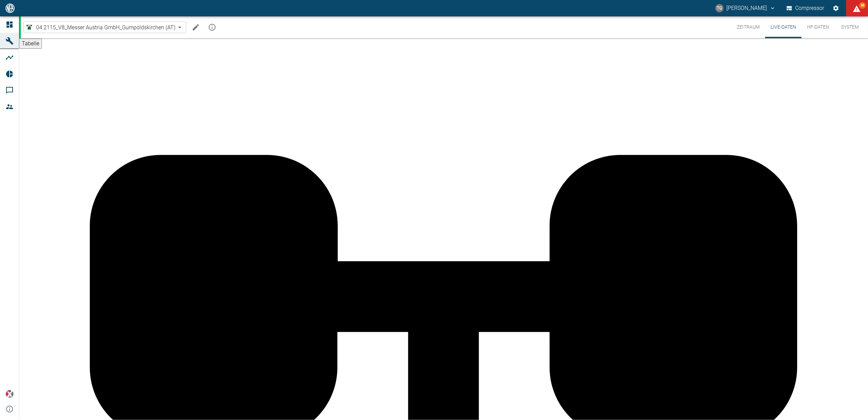  I want to click on img: logo, so click(10, 8).